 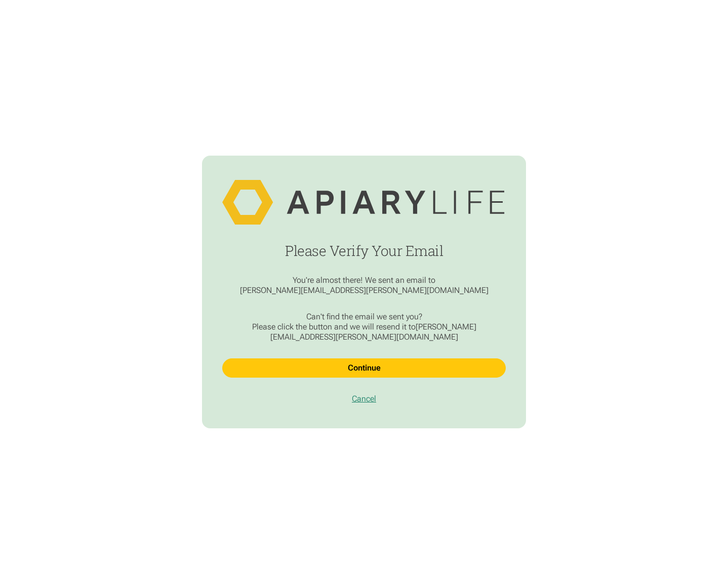 What do you see at coordinates (364, 368) in the screenshot?
I see `a: Continue` at bounding box center [364, 368].